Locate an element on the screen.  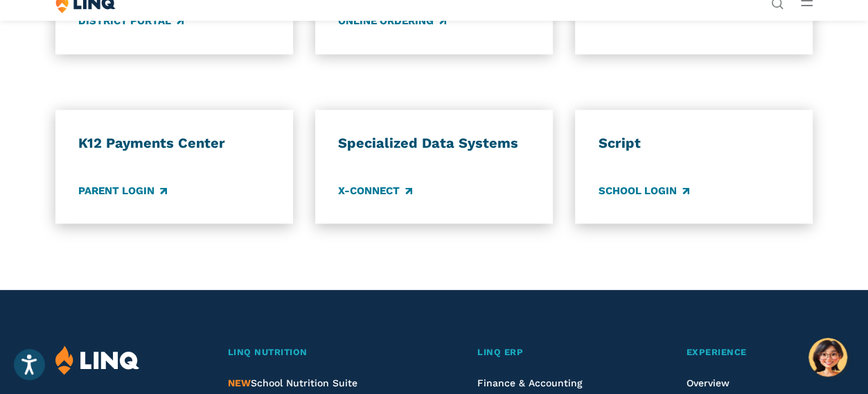
span: Experience is located at coordinates (715, 352).